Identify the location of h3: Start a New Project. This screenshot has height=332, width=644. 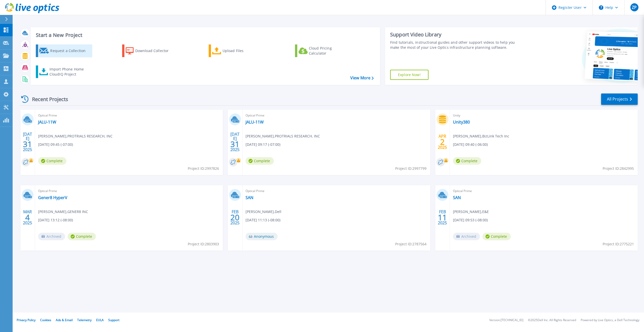
(205, 35).